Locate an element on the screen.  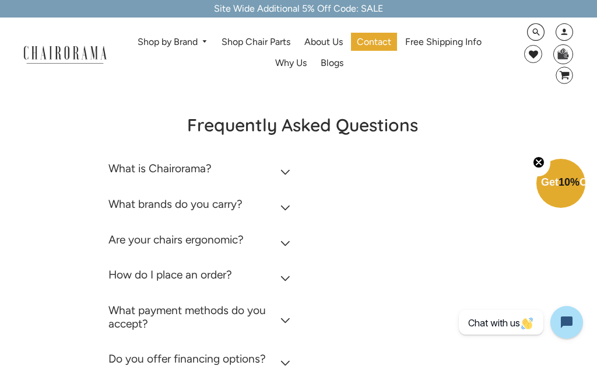
img: WhatsApp_Image_2024-07-12_at_16.23.01.webp is located at coordinates (563, 54).